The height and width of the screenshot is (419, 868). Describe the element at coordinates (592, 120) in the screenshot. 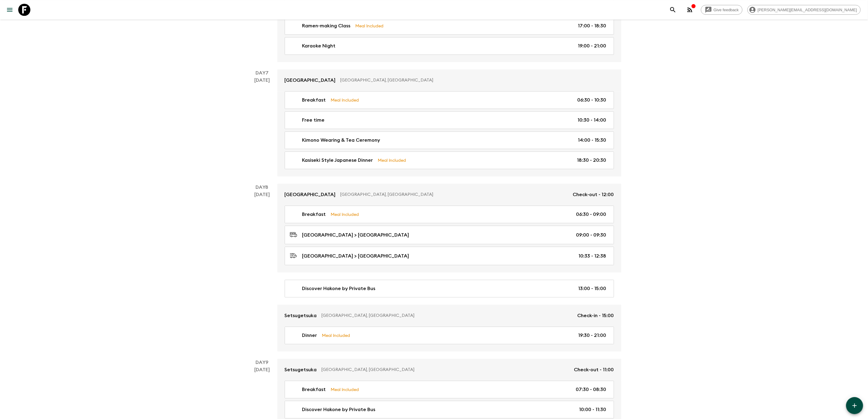

I see `p: 10:30 - 14:00` at that location.